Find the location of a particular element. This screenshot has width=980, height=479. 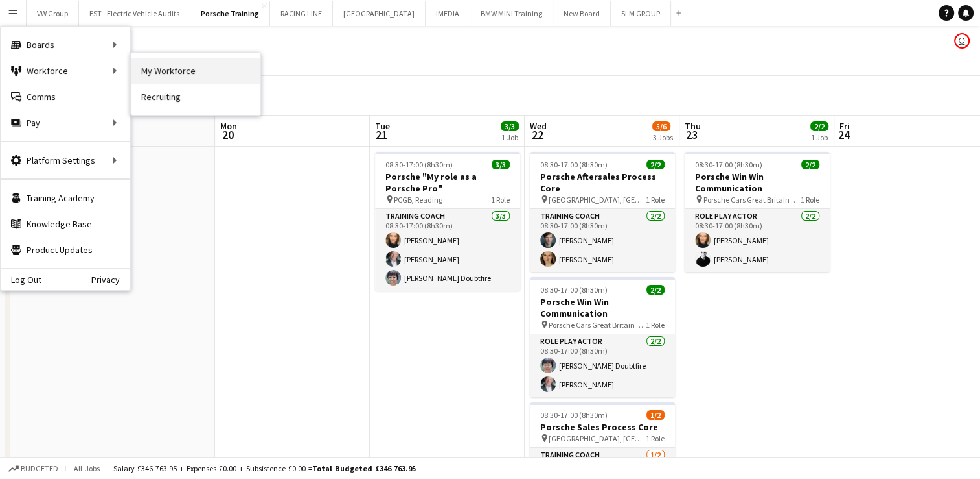

button: RACING LINE is located at coordinates (301, 13).